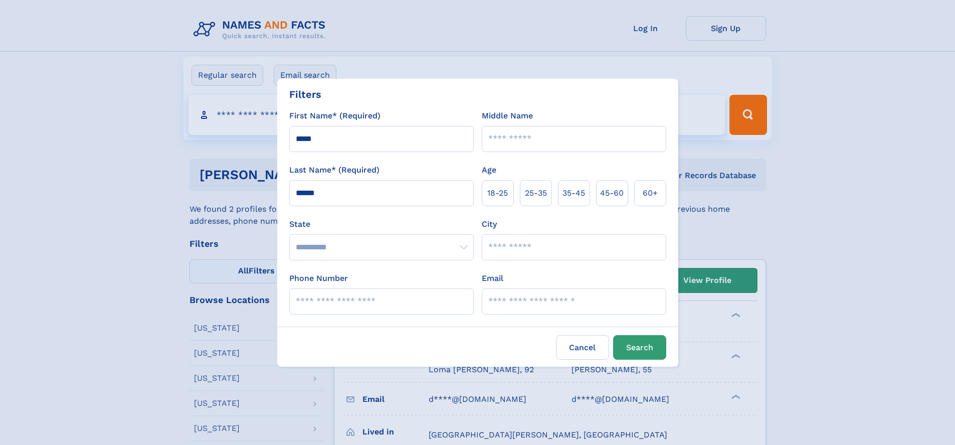 The width and height of the screenshot is (955, 445). Describe the element at coordinates (381, 224) in the screenshot. I see `label: State` at that location.